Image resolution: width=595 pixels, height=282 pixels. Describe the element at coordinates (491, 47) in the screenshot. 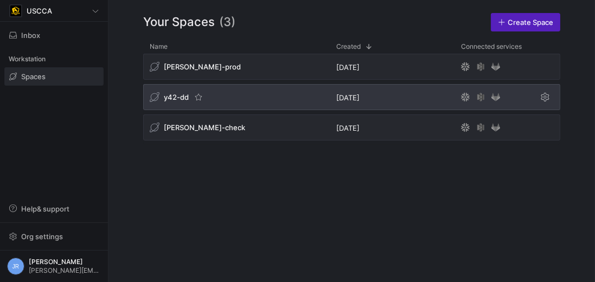

I see `span: Connected services` at that location.